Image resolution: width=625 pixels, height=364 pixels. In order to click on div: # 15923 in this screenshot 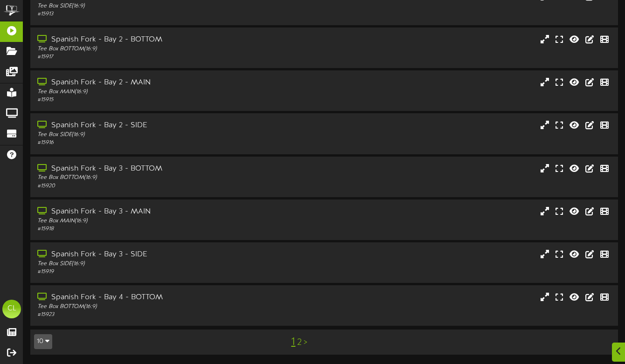, I will do `click(152, 314)`.